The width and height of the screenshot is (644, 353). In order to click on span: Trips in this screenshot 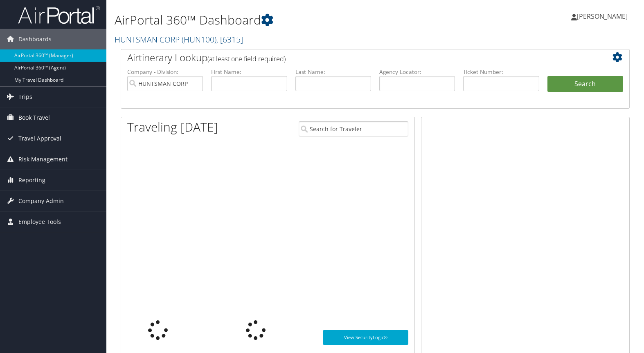, I will do `click(25, 97)`.